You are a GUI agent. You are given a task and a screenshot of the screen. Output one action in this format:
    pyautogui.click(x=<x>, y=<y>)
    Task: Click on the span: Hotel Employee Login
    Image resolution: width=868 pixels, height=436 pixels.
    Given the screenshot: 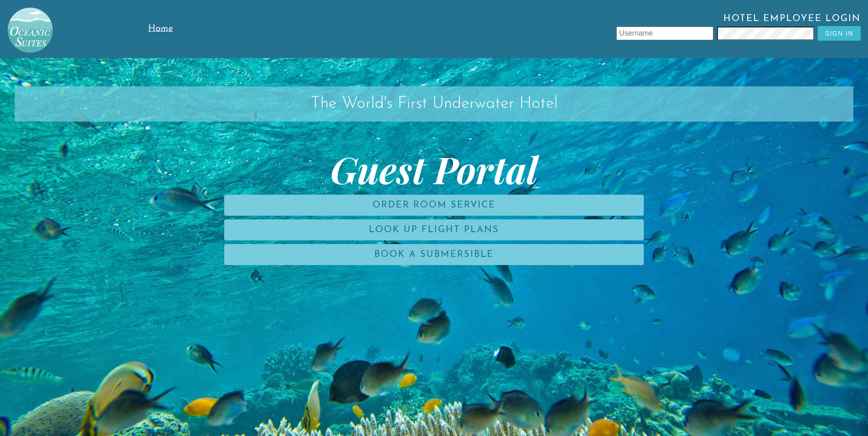 What is the action you would take?
    pyautogui.click(x=538, y=20)
    